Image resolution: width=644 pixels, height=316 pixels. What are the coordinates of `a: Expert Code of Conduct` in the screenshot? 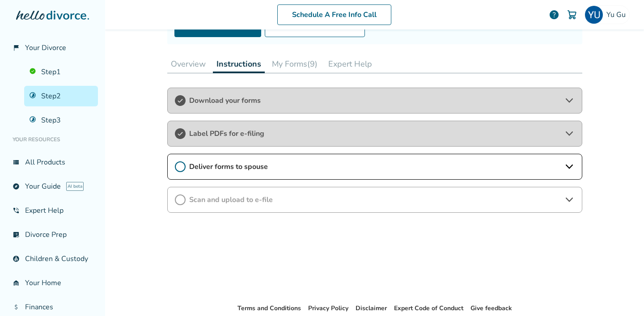 It's located at (429, 308).